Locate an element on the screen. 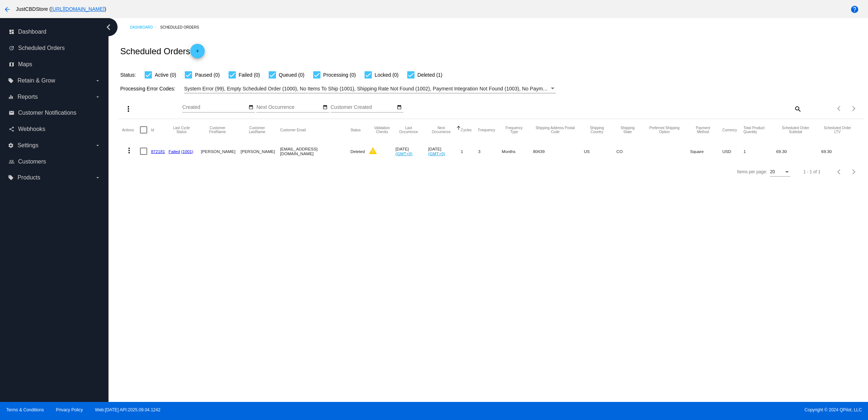 The height and width of the screenshot is (420, 868). mat-cell: Square is located at coordinates (706, 151).